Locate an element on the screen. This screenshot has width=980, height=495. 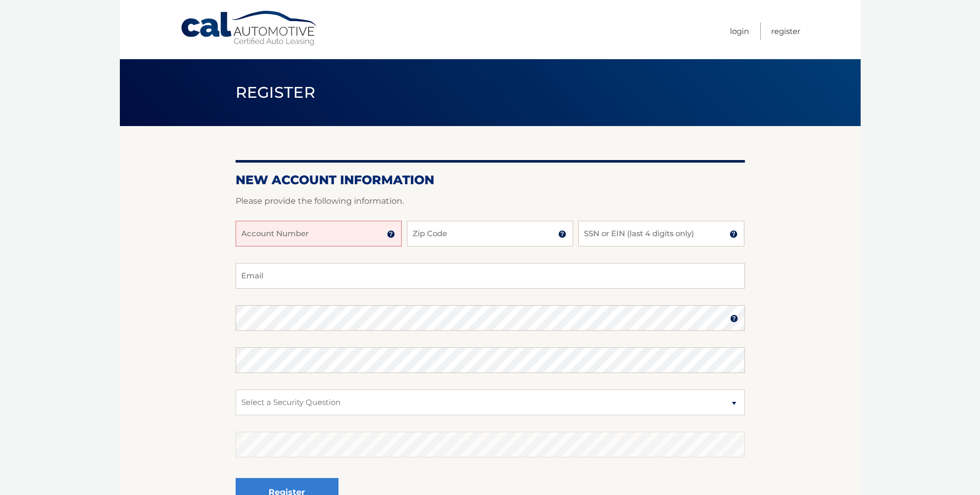
input: SSN or EIN (last 4 digits only) is located at coordinates (661, 234).